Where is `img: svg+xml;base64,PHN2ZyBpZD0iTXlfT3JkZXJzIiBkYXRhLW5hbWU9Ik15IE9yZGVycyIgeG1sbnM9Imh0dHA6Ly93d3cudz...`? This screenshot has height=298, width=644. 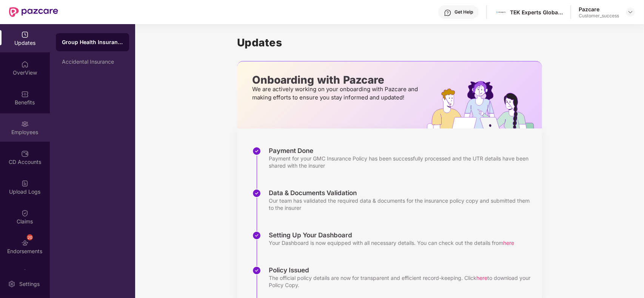 img: svg+xml;base64,PHN2ZyBpZD0iTXlfT3JkZXJzIiBkYXRhLW5hbWU9Ik15IE9yZGVycyIgeG1sbnM9Imh0dHA6Ly93d3cudz... is located at coordinates (25, 273).